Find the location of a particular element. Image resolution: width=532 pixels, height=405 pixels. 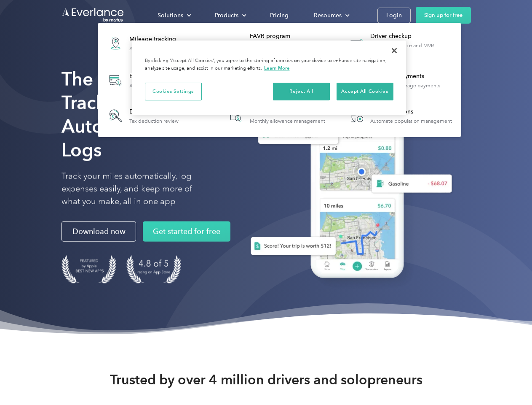

p: Track your miles automatically, log expenses easily, and keep more of what you make, all in one app is located at coordinates (137, 189).